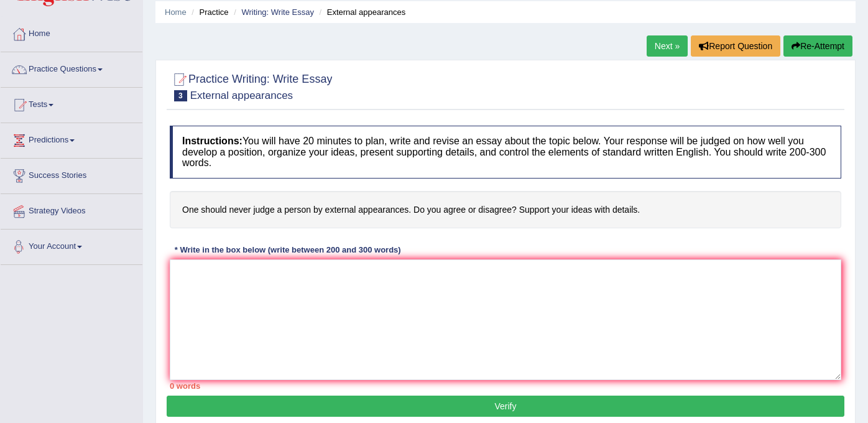 Image resolution: width=868 pixels, height=423 pixels. Describe the element at coordinates (71, 68) in the screenshot. I see `a: Practice Questions` at that location.